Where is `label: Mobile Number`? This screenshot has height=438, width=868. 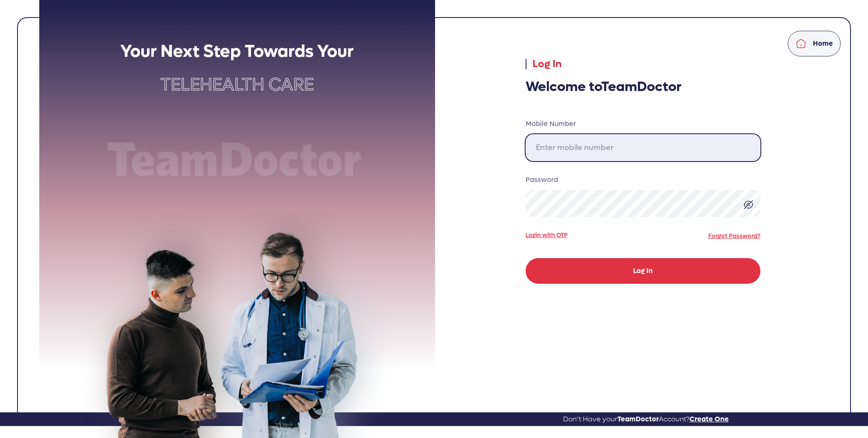 label: Mobile Number is located at coordinates (643, 124).